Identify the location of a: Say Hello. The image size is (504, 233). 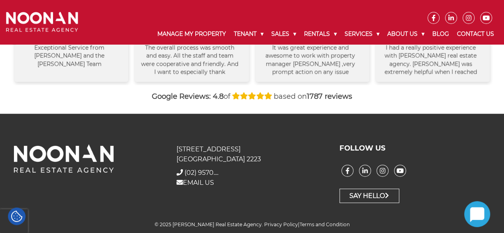
(369, 196).